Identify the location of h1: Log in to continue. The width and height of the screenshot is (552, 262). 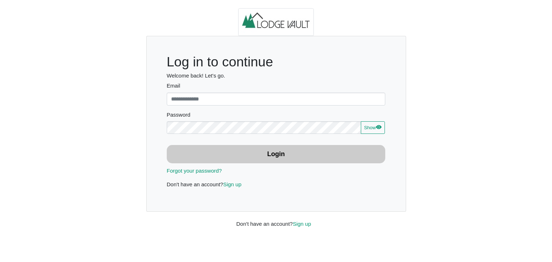
(276, 62).